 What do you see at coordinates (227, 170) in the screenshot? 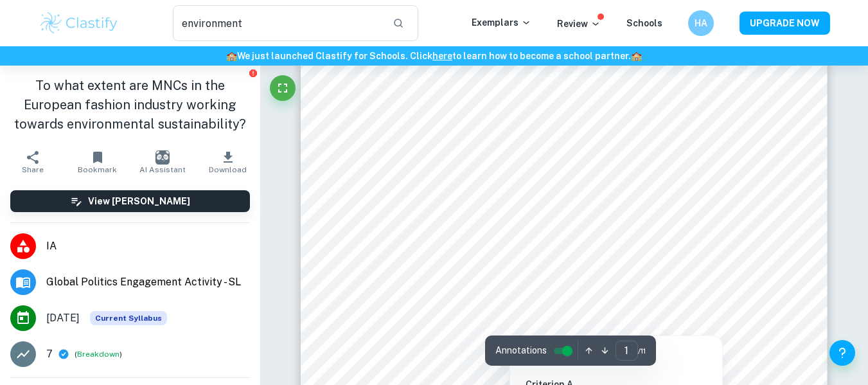
I see `span: Download` at bounding box center [227, 170].